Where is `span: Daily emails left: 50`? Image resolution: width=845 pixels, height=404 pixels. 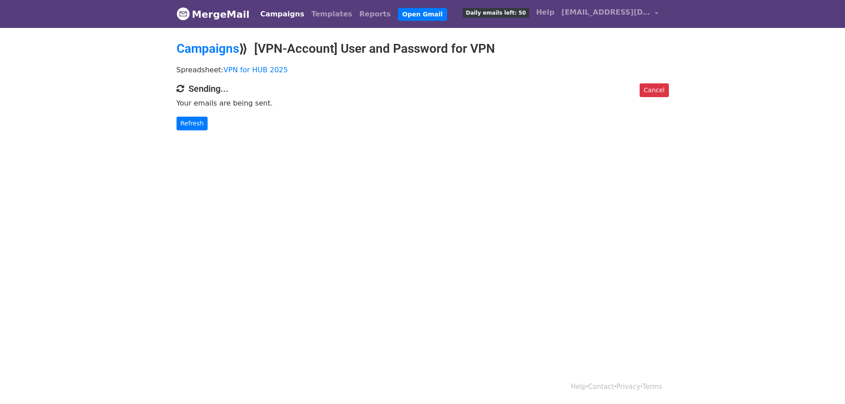
span: Daily emails left: 50 is located at coordinates (495, 13).